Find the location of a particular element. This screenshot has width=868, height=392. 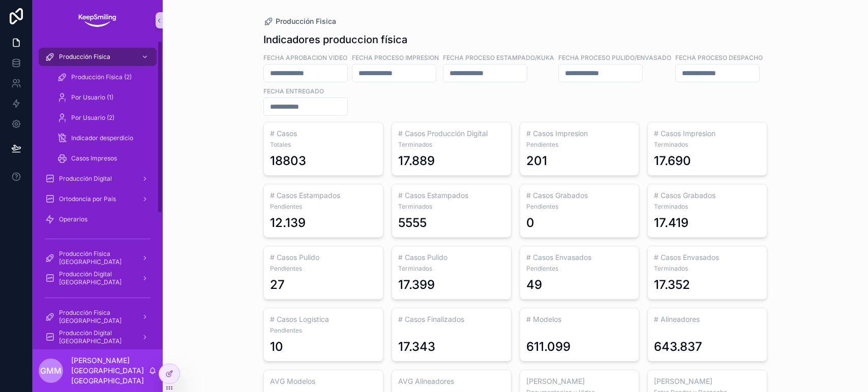

div: 17.399 is located at coordinates (416, 285).